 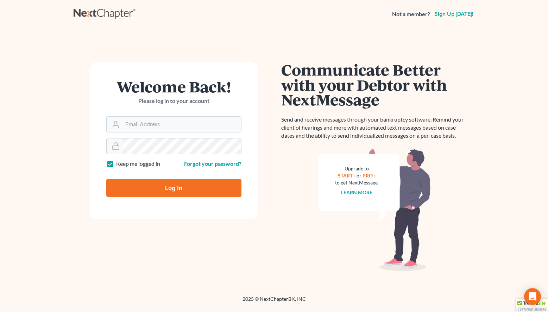 What do you see at coordinates (182, 125) in the screenshot?
I see `input: Email Address` at bounding box center [182, 125].